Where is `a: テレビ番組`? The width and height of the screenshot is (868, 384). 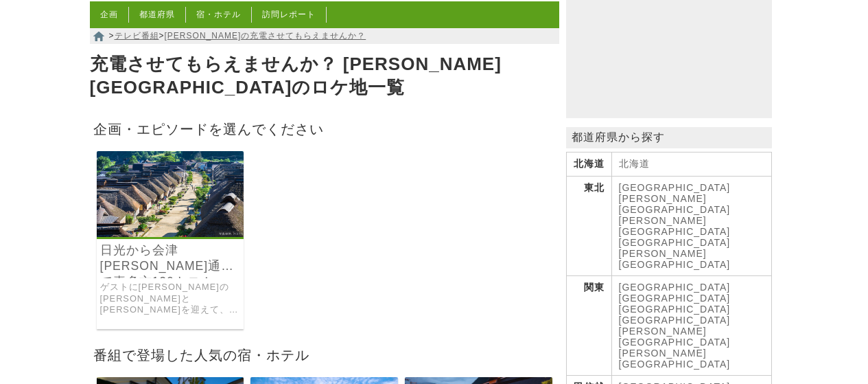 a: テレビ番組 is located at coordinates (136, 36).